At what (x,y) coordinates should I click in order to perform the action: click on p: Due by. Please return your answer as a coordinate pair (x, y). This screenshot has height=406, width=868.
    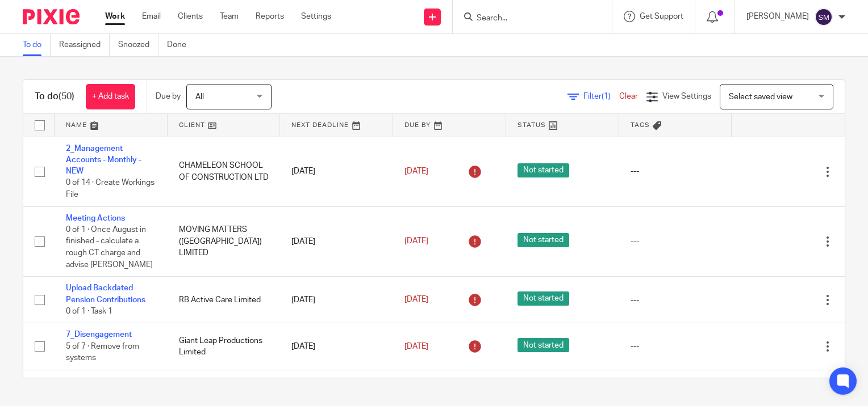
    Looking at the image, I should click on (168, 96).